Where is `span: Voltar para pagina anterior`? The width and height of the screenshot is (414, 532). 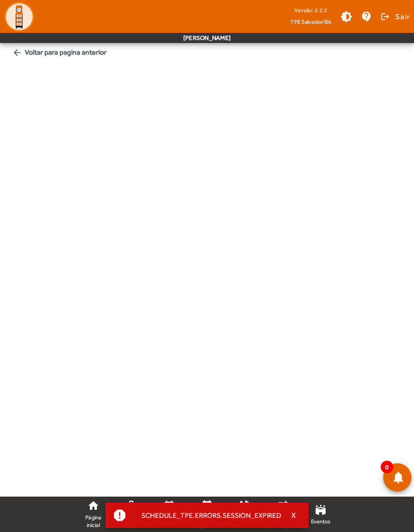 span: Voltar para pagina anterior is located at coordinates (207, 52).